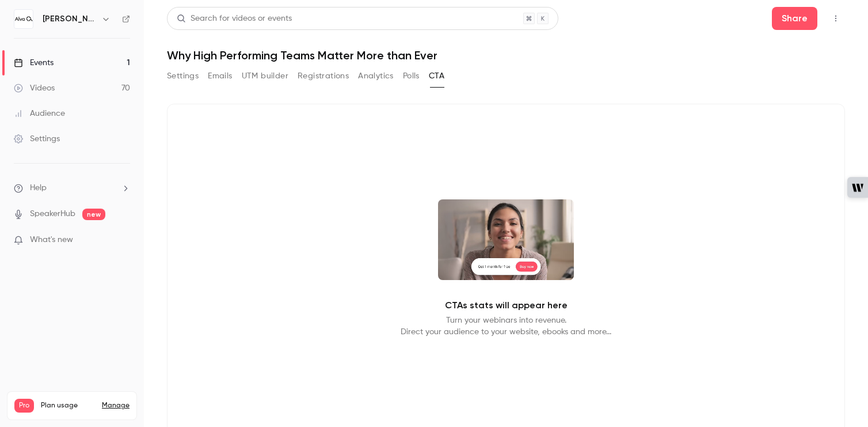 This screenshot has height=427, width=868. Describe the element at coordinates (68, 405) in the screenshot. I see `span: Plan usage` at that location.